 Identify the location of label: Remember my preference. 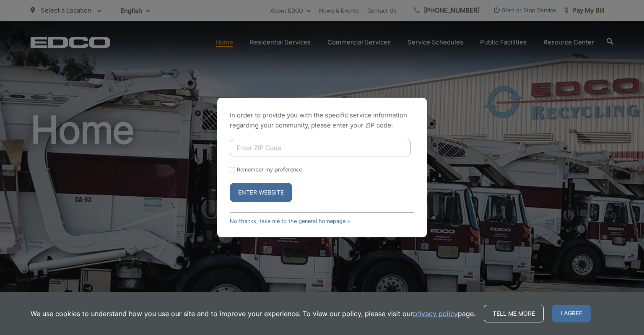
(270, 169).